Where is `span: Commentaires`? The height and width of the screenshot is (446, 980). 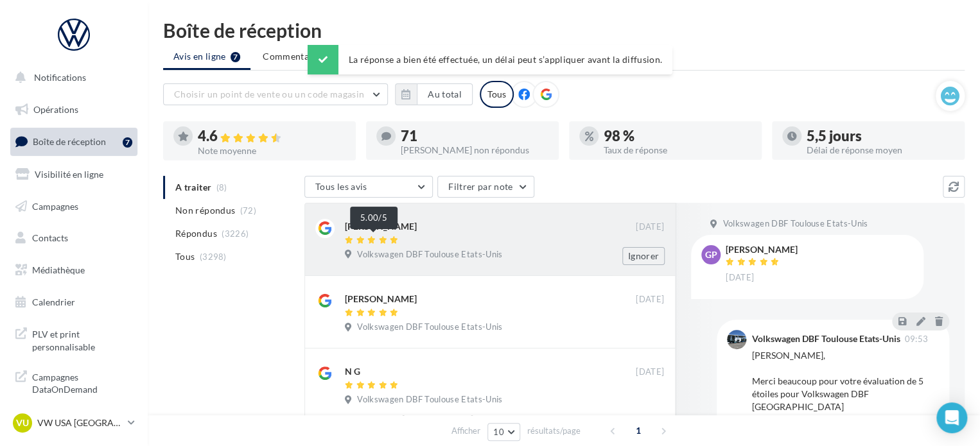
span: Commentaires is located at coordinates (294, 56).